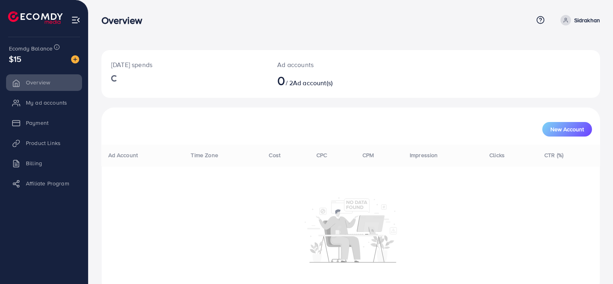 The width and height of the screenshot is (613, 284). What do you see at coordinates (567, 129) in the screenshot?
I see `span: New Account` at bounding box center [567, 129].